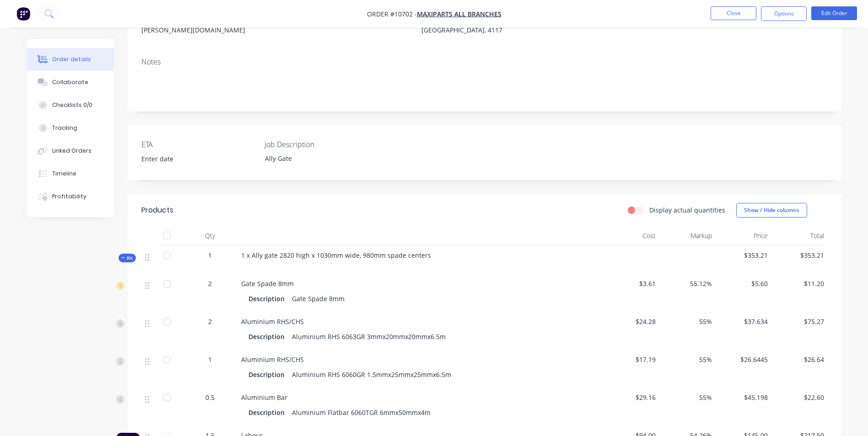 The height and width of the screenshot is (436, 868). I want to click on div: Total, so click(799, 236).